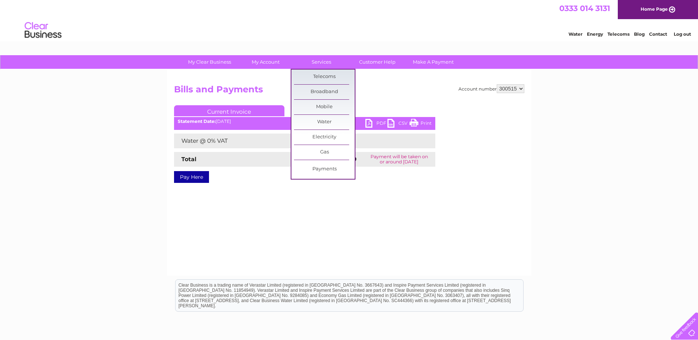 Image resolution: width=698 pixels, height=340 pixels. Describe the element at coordinates (324, 152) in the screenshot. I see `a: Gas` at that location.